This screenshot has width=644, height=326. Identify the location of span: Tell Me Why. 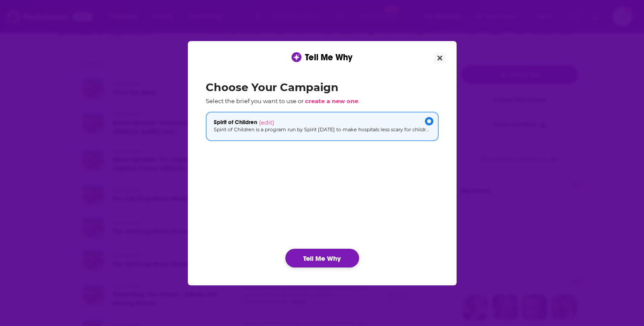
(329, 57).